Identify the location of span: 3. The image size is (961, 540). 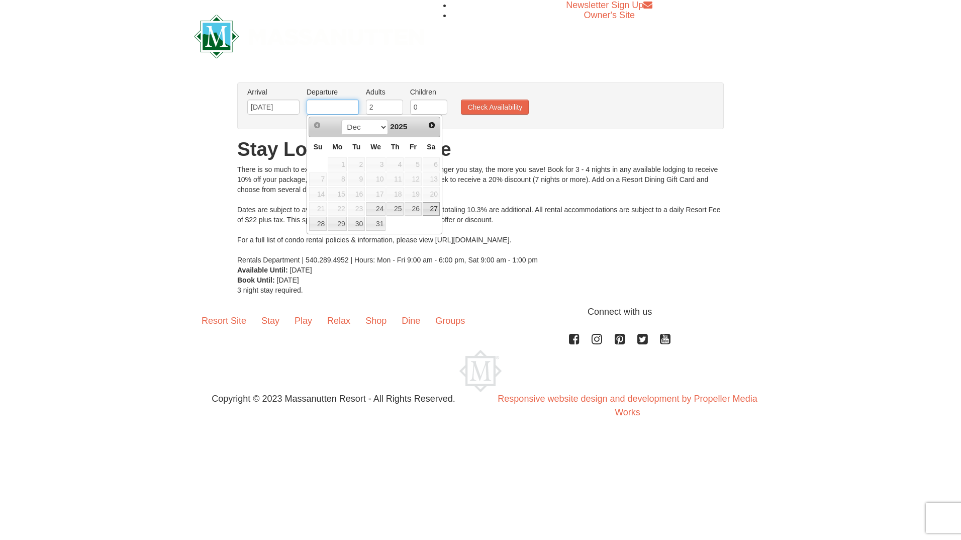
(376, 164).